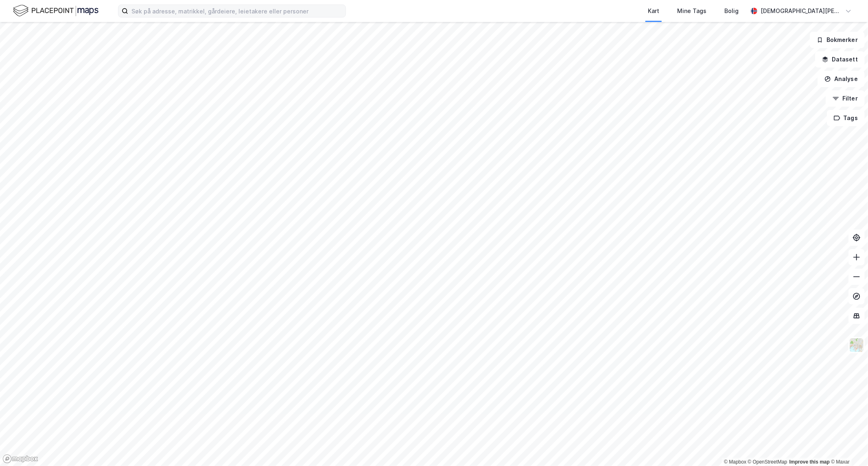  I want to click on img: Z, so click(856, 345).